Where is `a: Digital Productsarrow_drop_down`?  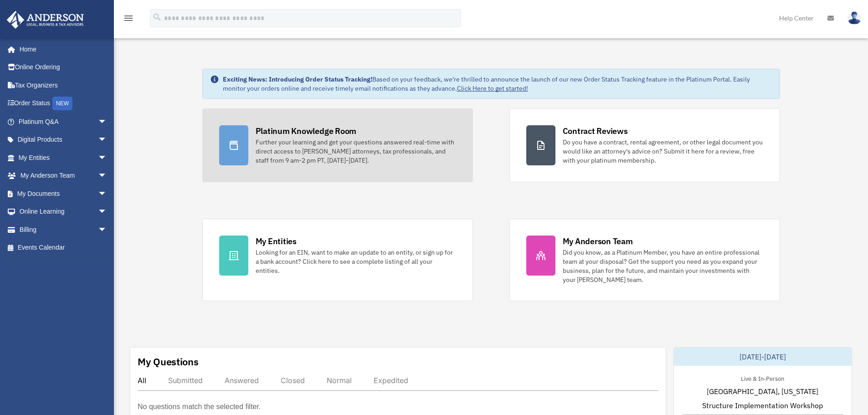 a: Digital Productsarrow_drop_down is located at coordinates (64, 140).